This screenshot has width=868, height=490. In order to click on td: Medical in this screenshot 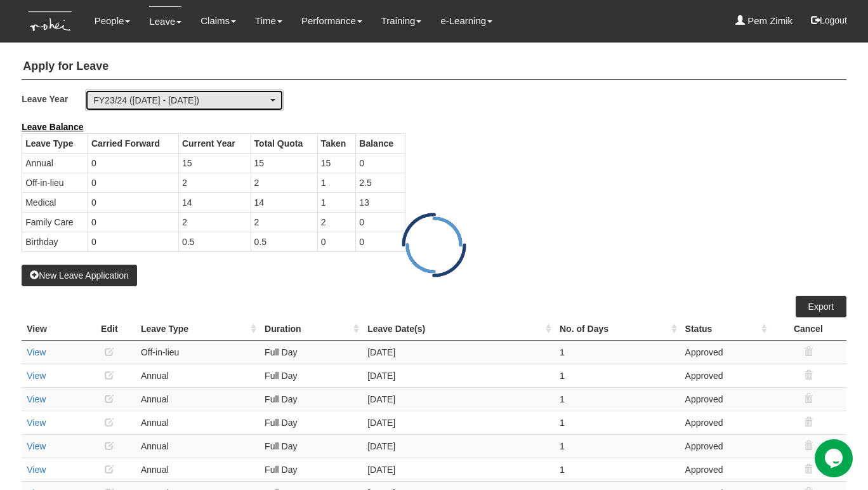, I will do `click(56, 202)`.